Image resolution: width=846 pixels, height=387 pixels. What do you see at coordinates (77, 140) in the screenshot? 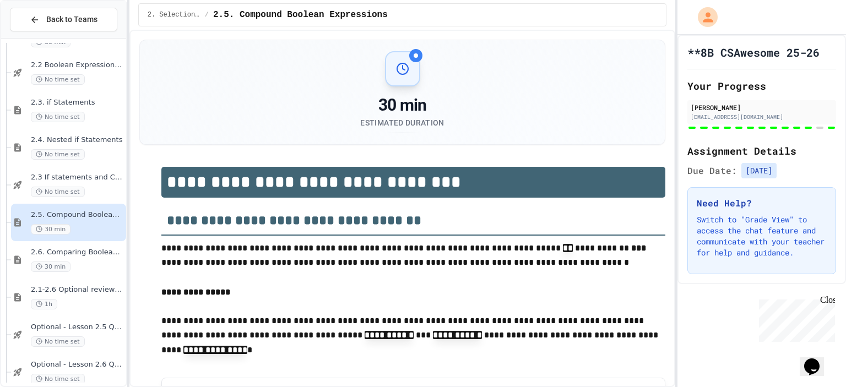
I see `span: 2.4. Nested if Statements` at bounding box center [77, 140].